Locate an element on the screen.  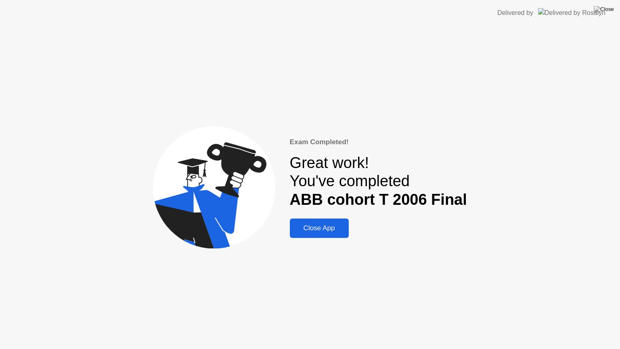
img: Delivered by Rosalyn is located at coordinates (572, 13).